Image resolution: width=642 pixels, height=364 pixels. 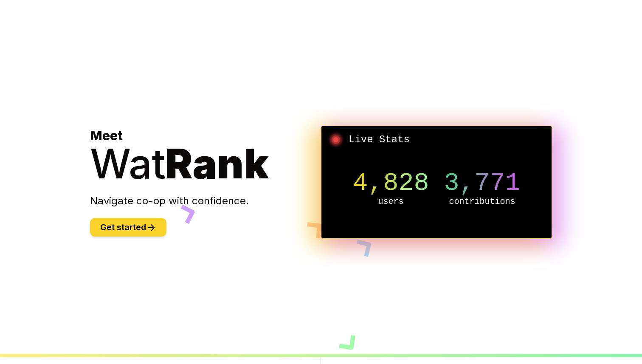 What do you see at coordinates (391, 183) in the screenshot?
I see `p: 4,828` at bounding box center [391, 183].